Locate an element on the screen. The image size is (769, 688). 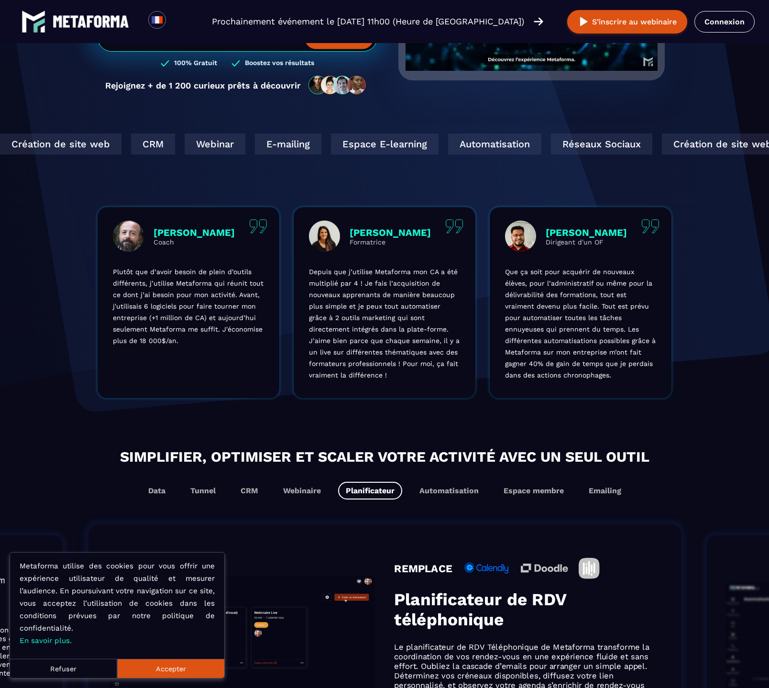
button: Tunnel is located at coordinates (203, 490).